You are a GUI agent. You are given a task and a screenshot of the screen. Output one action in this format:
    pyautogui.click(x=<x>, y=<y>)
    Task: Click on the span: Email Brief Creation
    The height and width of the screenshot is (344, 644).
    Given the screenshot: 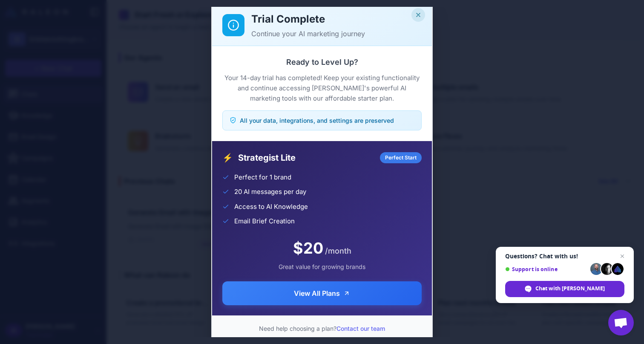 What is the action you would take?
    pyautogui.click(x=264, y=221)
    